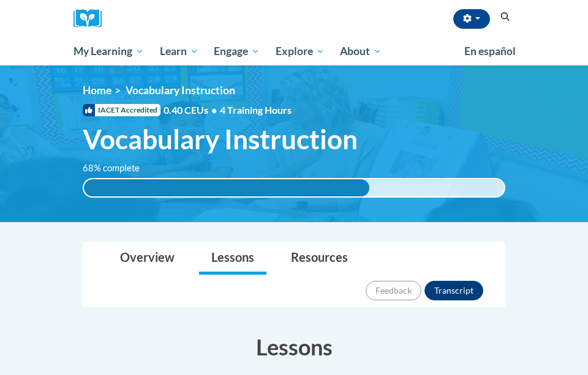 This screenshot has width=588, height=375. I want to click on span: Engage, so click(236, 51).